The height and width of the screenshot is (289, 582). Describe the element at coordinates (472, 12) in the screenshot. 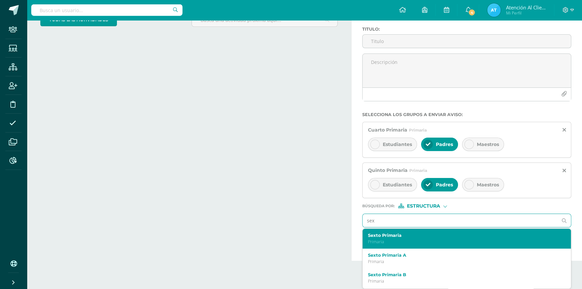

I see `span: 4` at that location.